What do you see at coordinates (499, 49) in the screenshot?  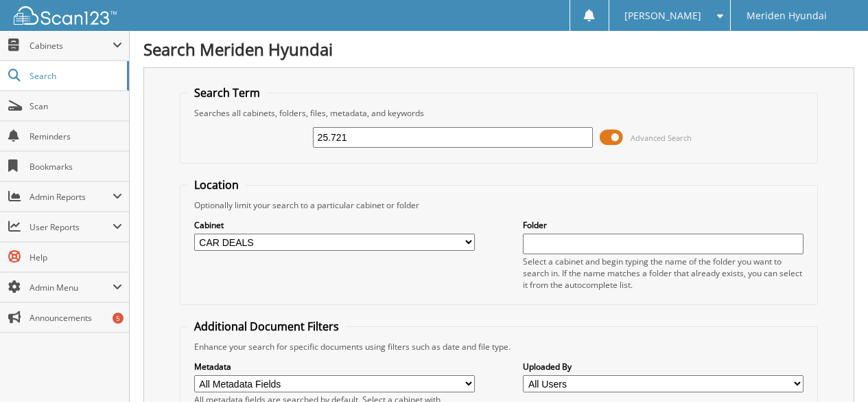 I see `h1: Search Meriden Hyundai` at bounding box center [499, 49].